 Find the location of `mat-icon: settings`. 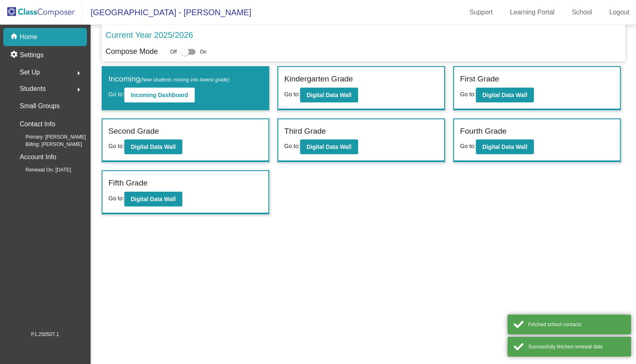

mat-icon: settings is located at coordinates (15, 55).